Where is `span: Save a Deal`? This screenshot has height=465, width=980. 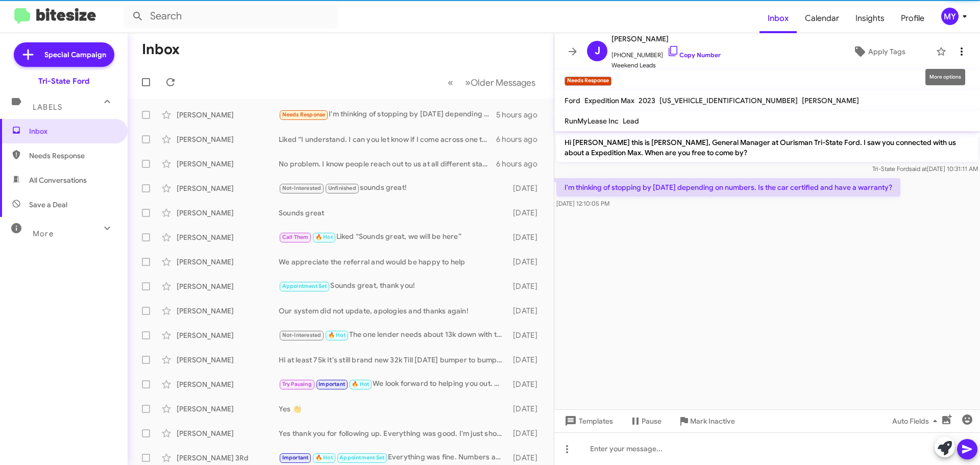 span: Save a Deal is located at coordinates (48, 205).